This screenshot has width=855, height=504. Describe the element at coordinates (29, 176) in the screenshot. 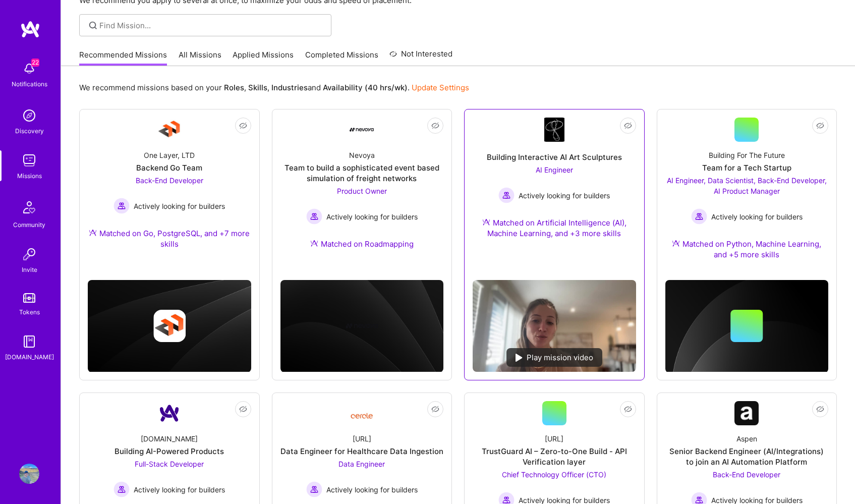

I see `div: Missions` at that location.